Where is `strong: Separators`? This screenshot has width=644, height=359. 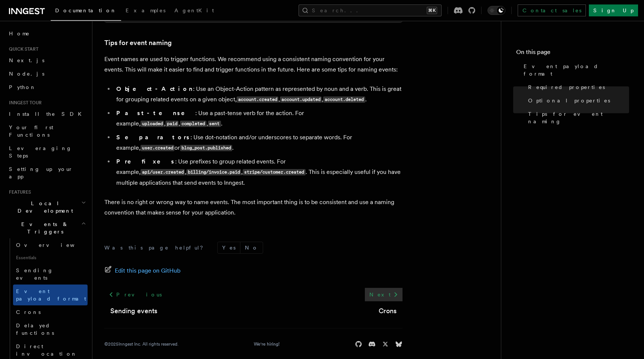 strong: Separators is located at coordinates (153, 137).